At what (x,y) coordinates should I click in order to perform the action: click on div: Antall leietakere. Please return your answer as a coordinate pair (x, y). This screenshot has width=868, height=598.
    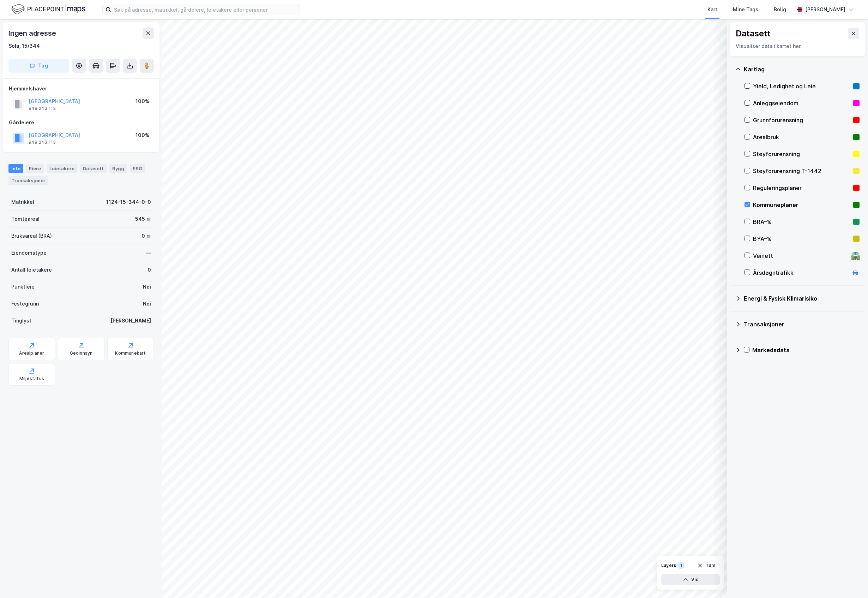
    Looking at the image, I should click on (32, 270).